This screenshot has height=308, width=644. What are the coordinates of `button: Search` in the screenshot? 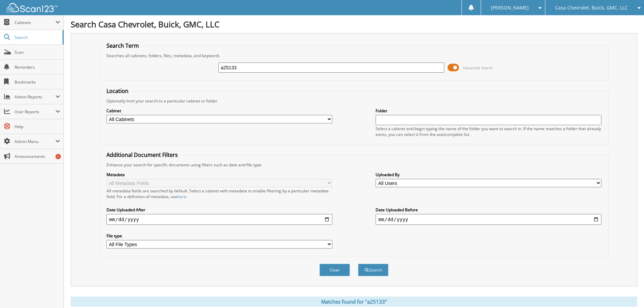 It's located at (373, 270).